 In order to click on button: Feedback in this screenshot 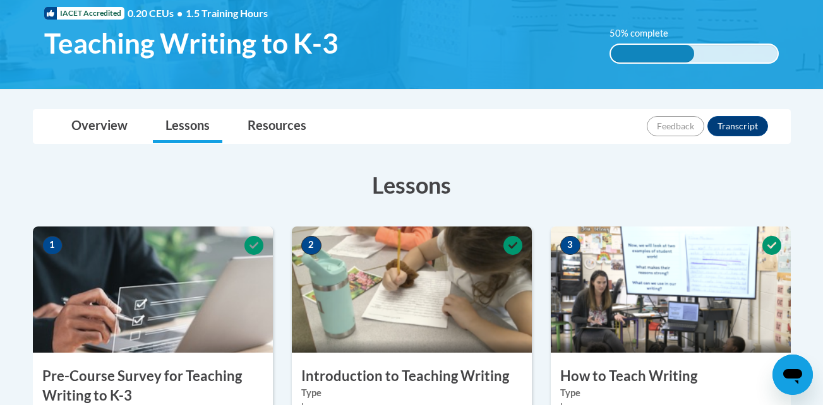, I will do `click(675, 126)`.